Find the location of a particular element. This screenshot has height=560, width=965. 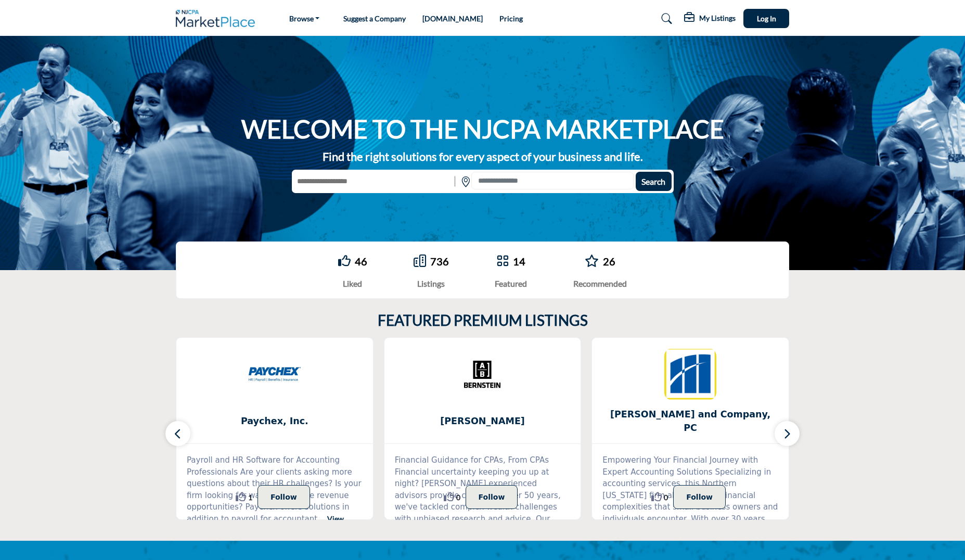

span: Paychex, Inc. is located at coordinates (275, 421).